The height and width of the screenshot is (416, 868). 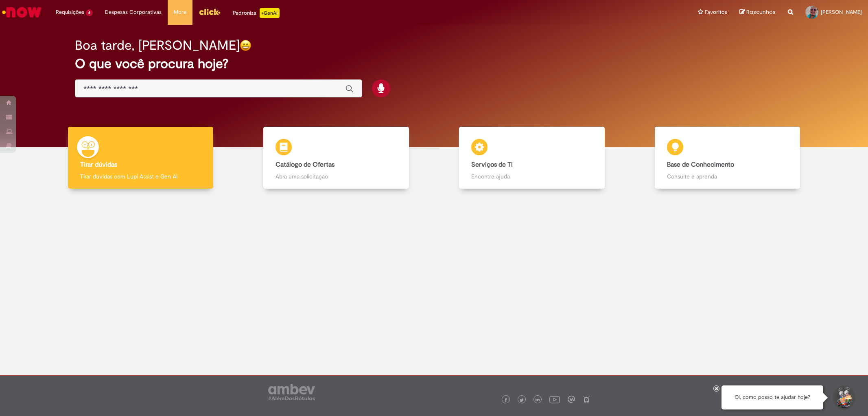 I want to click on a: Rascunhos, so click(x=757, y=13).